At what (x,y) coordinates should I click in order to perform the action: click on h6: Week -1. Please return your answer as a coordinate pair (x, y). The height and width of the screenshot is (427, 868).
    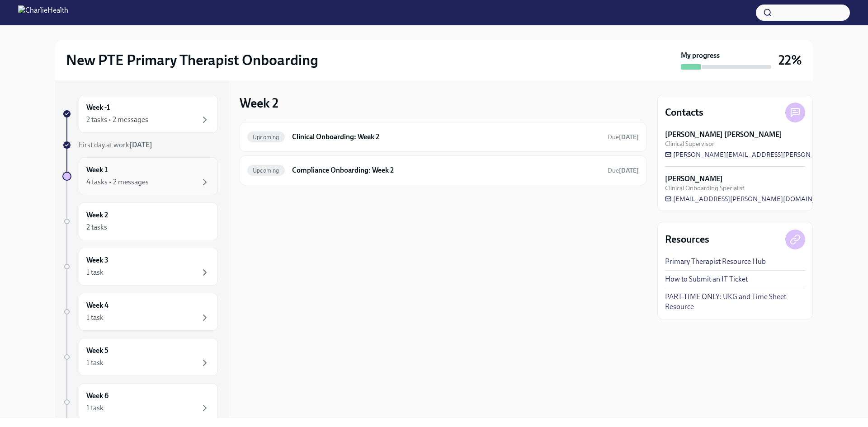
    Looking at the image, I should click on (99, 108).